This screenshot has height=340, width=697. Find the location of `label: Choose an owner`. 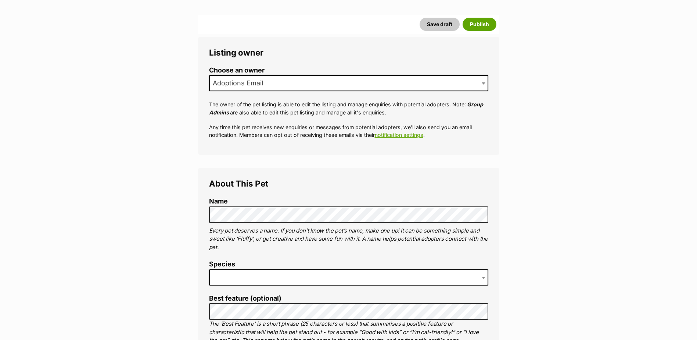

label: Choose an owner is located at coordinates (349, 70).